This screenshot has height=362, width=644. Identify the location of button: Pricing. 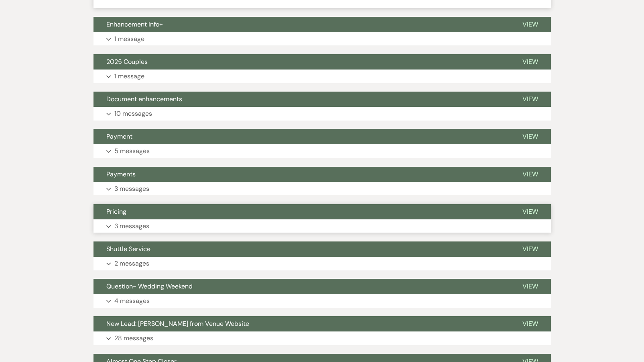
(301, 212).